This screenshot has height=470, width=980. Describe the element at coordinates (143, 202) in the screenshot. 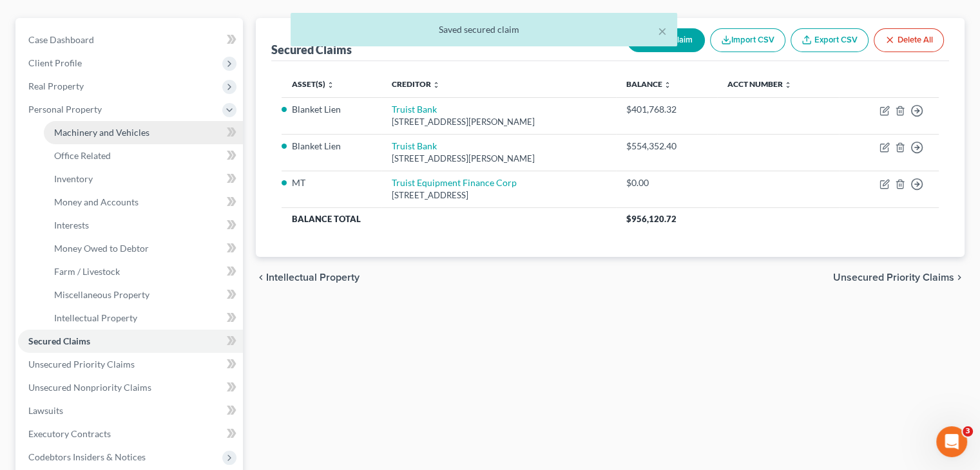

I see `a: Money and Accounts` at that location.